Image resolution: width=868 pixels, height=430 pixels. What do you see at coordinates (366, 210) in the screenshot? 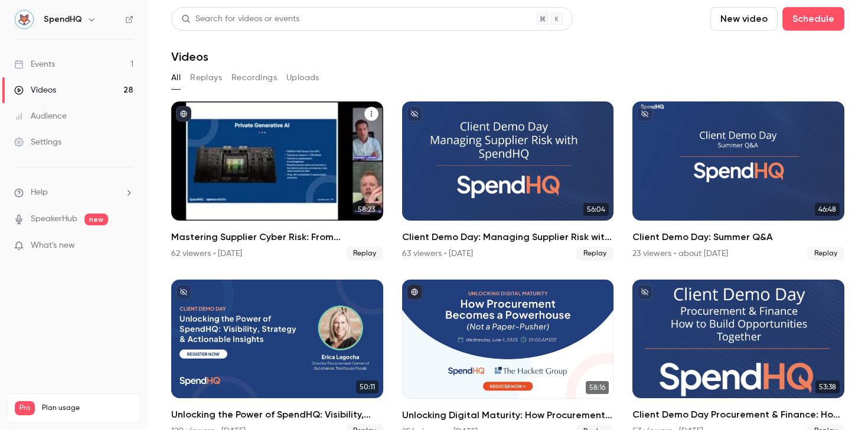
I see `span: 58:23` at bounding box center [366, 210].